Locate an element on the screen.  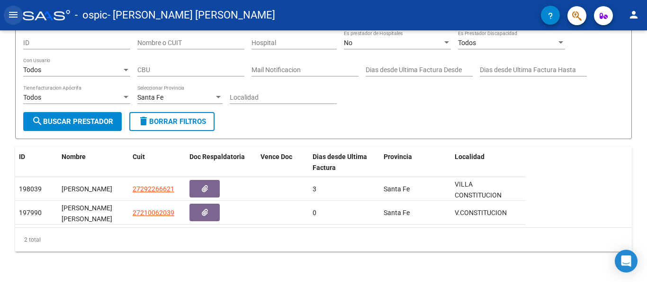
span: 3 is located at coordinates (315, 189).